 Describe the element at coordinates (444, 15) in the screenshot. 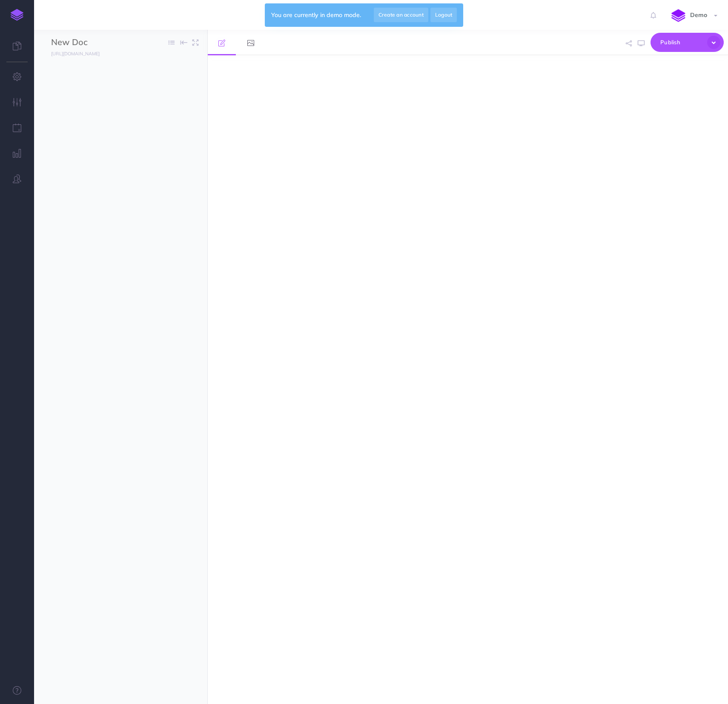

I see `a: Logout` at that location.